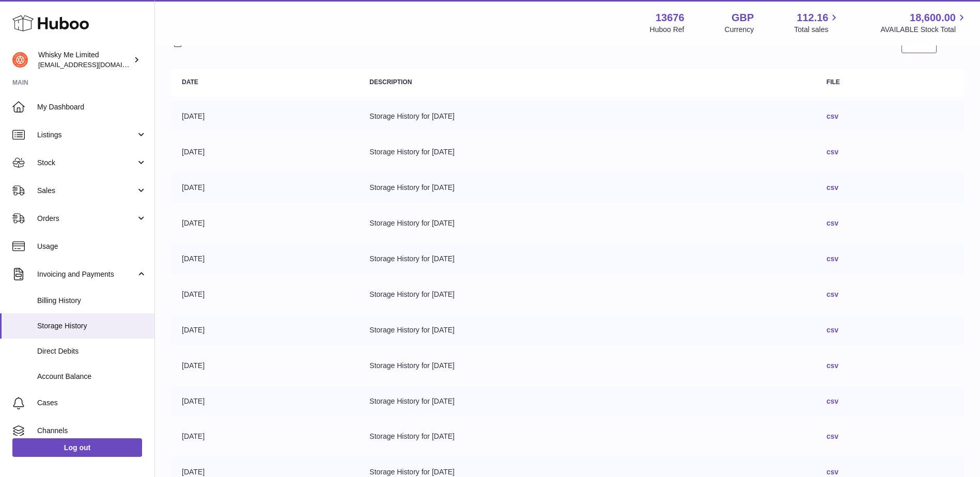 This screenshot has width=980, height=477. Describe the element at coordinates (92, 301) in the screenshot. I see `span: Billing History` at that location.